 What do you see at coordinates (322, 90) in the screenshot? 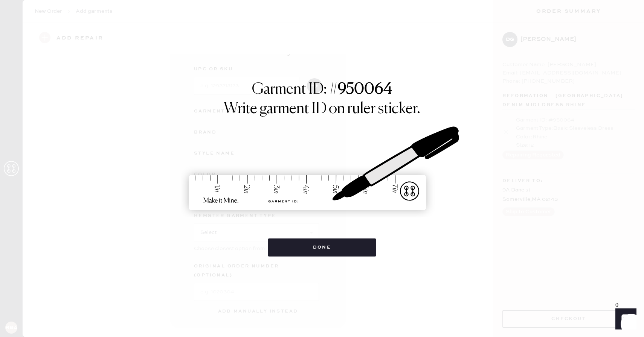
I see `h1: Garment ID: #` at bounding box center [322, 90].